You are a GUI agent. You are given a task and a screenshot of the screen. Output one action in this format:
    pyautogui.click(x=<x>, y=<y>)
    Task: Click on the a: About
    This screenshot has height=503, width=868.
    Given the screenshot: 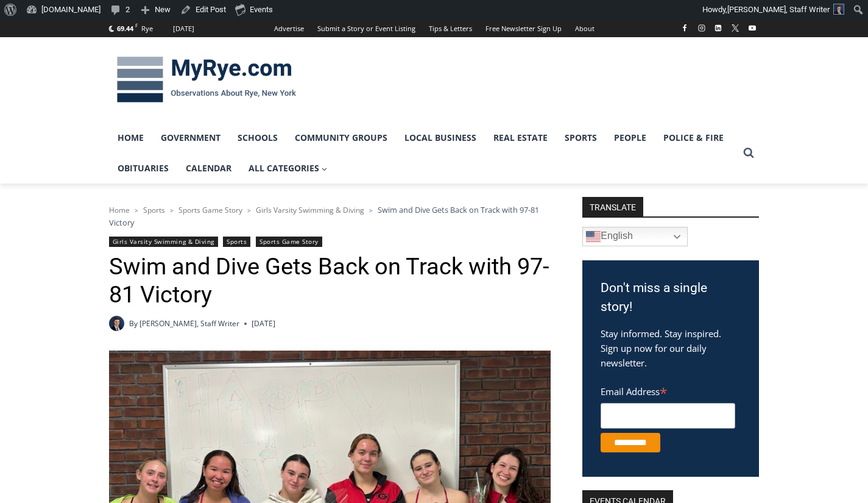 What is the action you would take?
    pyautogui.click(x=585, y=28)
    